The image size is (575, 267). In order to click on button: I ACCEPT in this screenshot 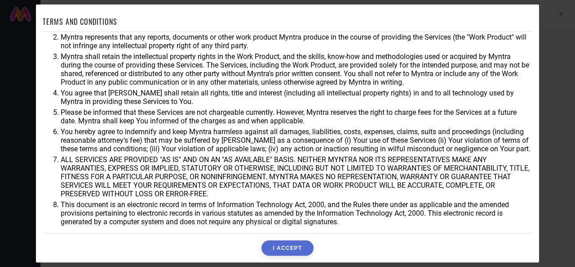, I will do `click(287, 248)`.